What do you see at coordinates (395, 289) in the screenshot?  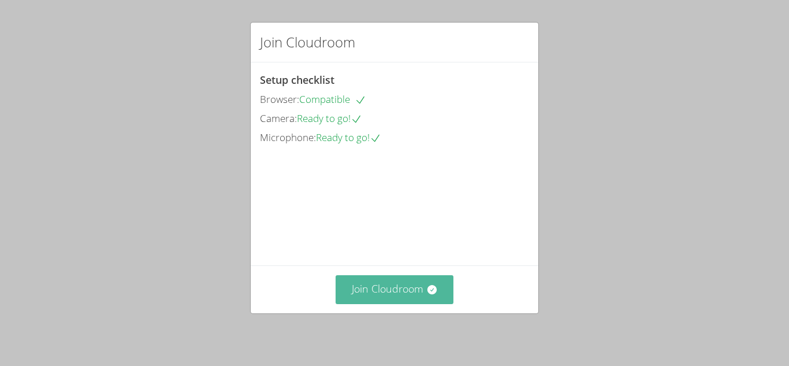 I see `button: Join Cloudroom` at bounding box center [395, 289].